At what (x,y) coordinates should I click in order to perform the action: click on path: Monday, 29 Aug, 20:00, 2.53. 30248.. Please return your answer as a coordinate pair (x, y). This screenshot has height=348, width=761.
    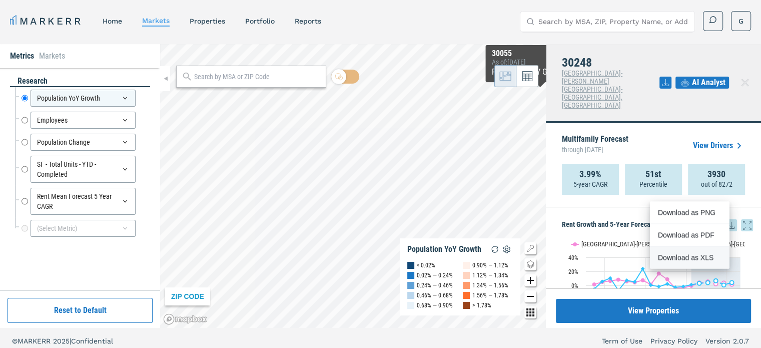
    Looking at the image, I should click on (667, 284).